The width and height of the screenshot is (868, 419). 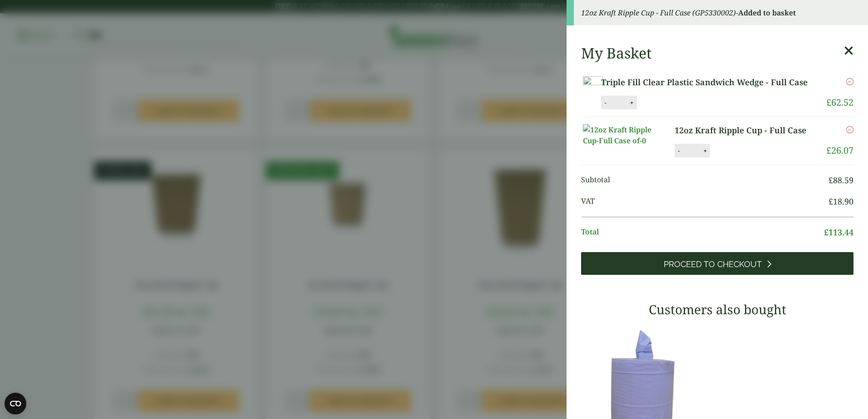 I want to click on bdi: 26.07, so click(x=840, y=150).